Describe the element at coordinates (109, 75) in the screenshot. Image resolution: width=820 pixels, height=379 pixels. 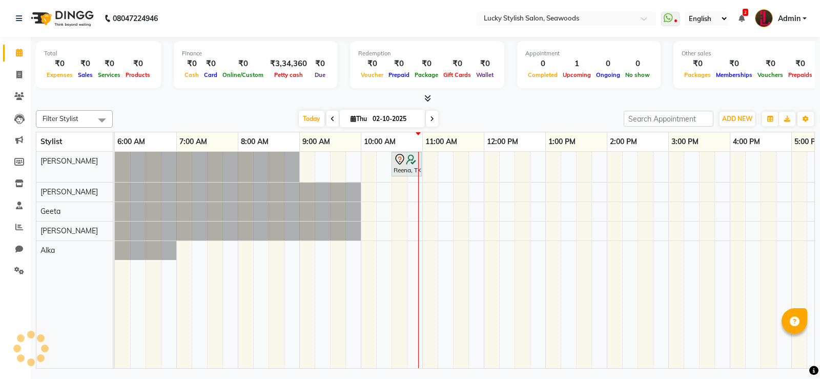
I see `span: Services` at that location.